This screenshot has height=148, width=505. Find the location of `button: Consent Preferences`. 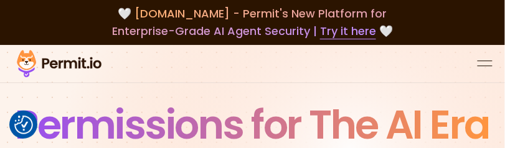

button: Consent Preferences is located at coordinates (24, 125).